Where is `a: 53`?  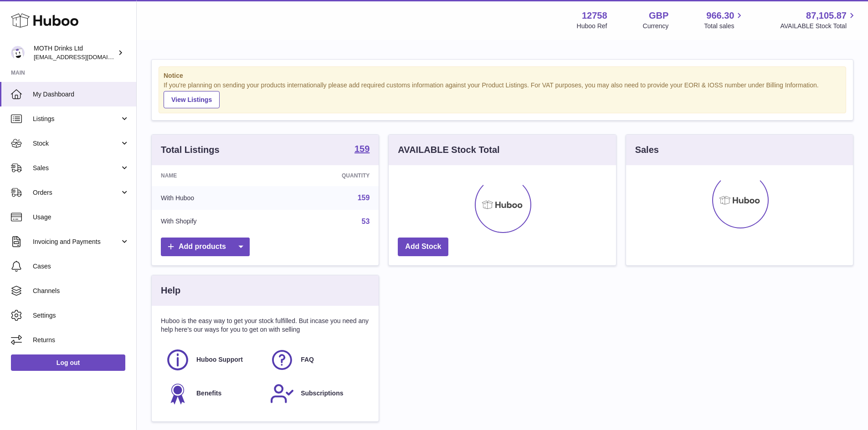 a: 53 is located at coordinates (366, 222).